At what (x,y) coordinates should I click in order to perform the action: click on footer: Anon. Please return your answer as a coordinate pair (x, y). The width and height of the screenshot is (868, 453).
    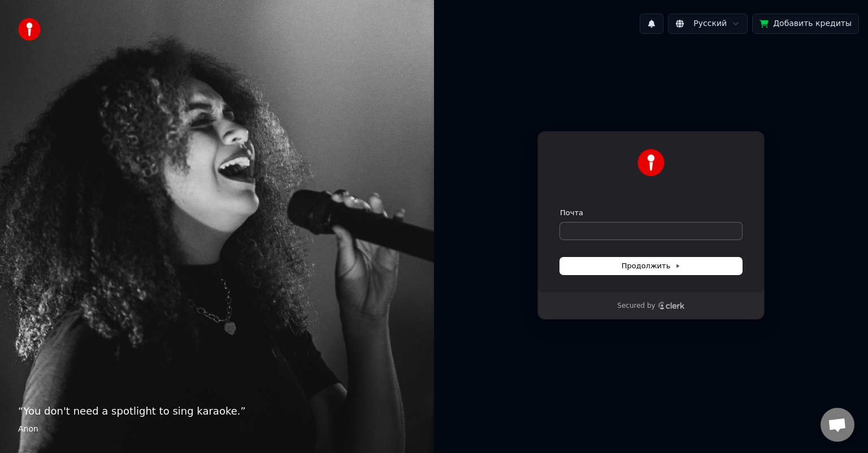
    Looking at the image, I should click on (217, 430).